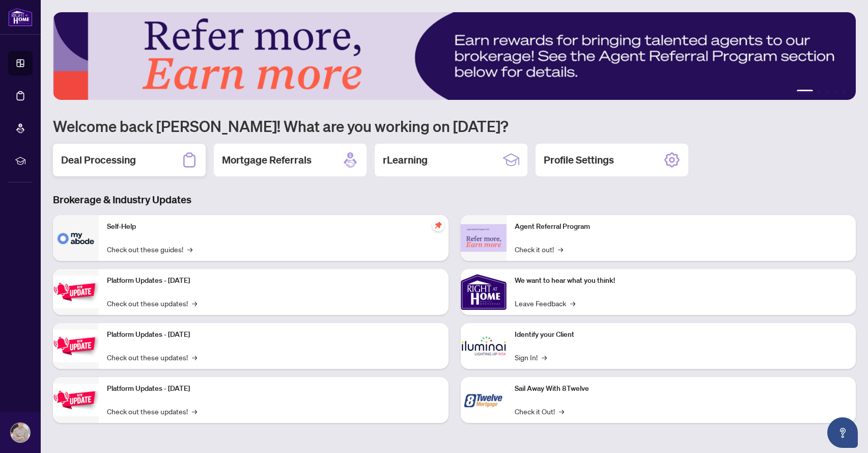 The image size is (868, 453). Describe the element at coordinates (454, 56) in the screenshot. I see `img: Slide 0` at that location.